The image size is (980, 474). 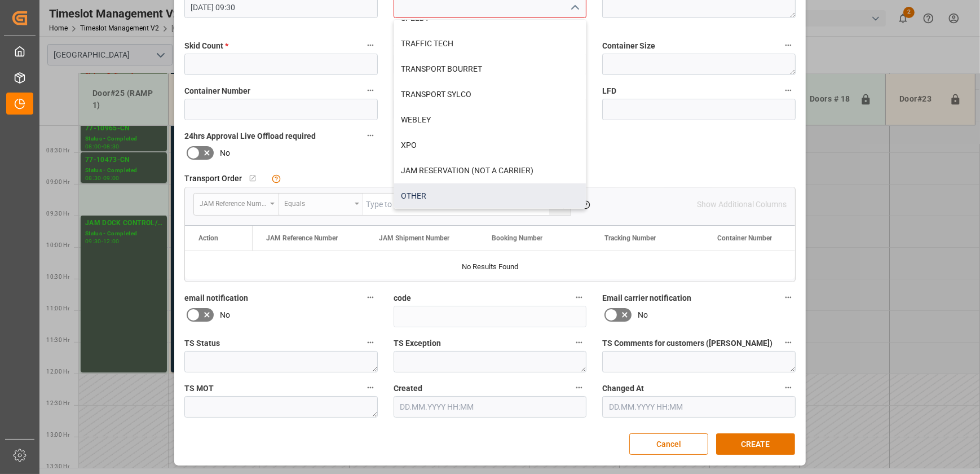 What do you see at coordinates (490, 94) in the screenshot?
I see `div: TRANSPORT SYLCO` at bounding box center [490, 94].